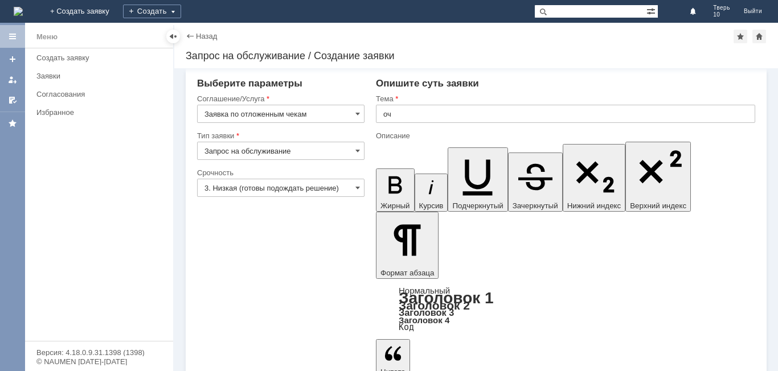 The width and height of the screenshot is (778, 371). What do you see at coordinates (18, 11) in the screenshot?
I see `img: logo` at bounding box center [18, 11].